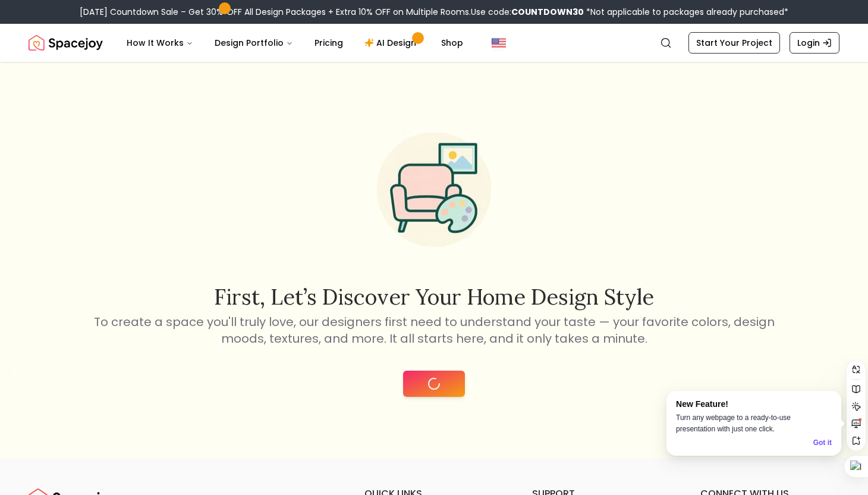 The height and width of the screenshot is (495, 868). Describe the element at coordinates (548, 12) in the screenshot. I see `b: COUNTDOWN30` at that location.